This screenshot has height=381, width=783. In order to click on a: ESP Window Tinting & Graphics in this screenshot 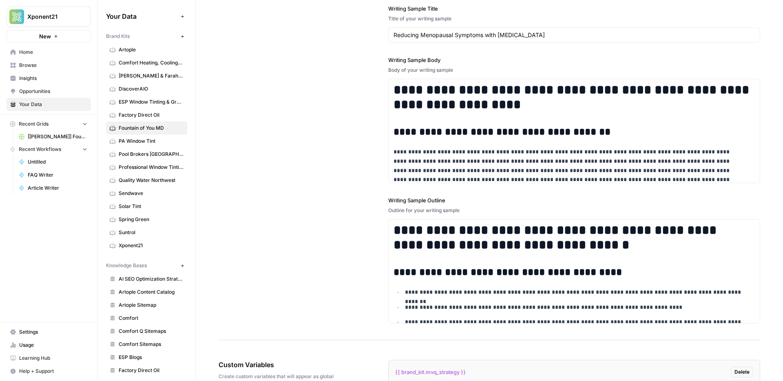, I will do `click(146, 102)`.